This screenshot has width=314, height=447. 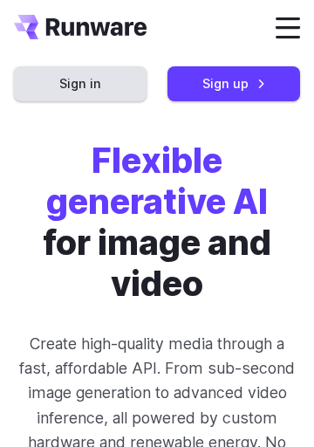 I want to click on a: Go to /, so click(x=80, y=27).